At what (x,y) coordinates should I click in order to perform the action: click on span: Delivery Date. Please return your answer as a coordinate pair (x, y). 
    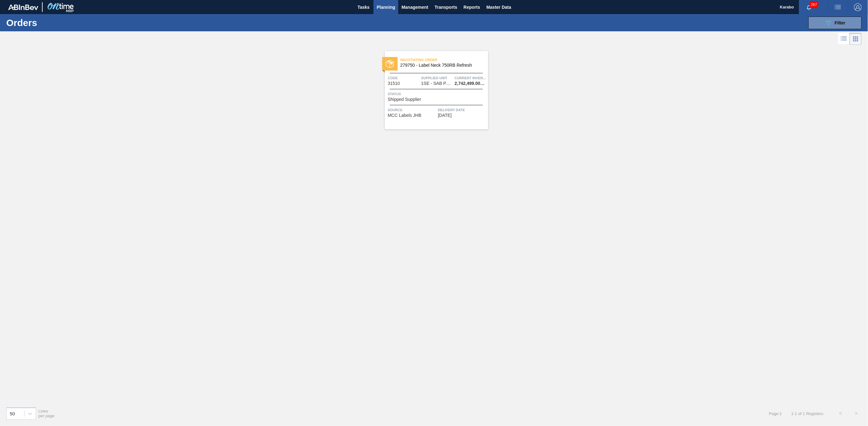
    Looking at the image, I should click on (462, 110).